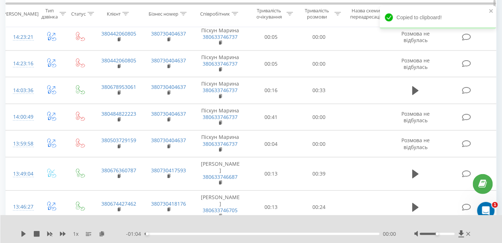  Describe the element at coordinates (269, 14) in the screenshot. I see `div: Тривалість очікування` at that location.